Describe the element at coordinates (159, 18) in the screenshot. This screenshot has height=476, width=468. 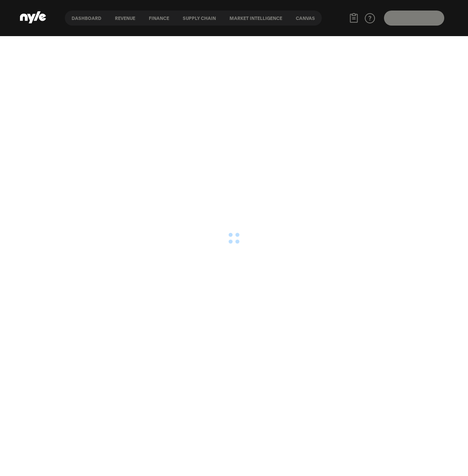
I see `button: finance` at that location.